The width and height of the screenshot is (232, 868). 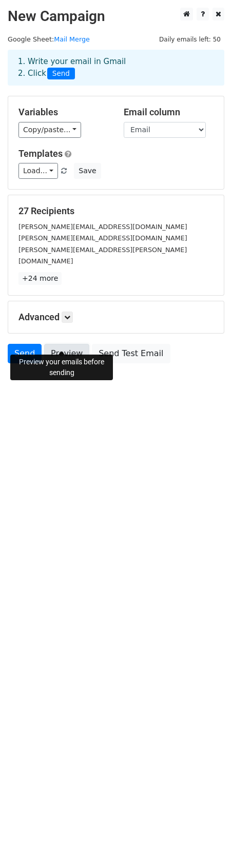 What do you see at coordinates (67, 354) in the screenshot?
I see `a: Preview` at bounding box center [67, 354].